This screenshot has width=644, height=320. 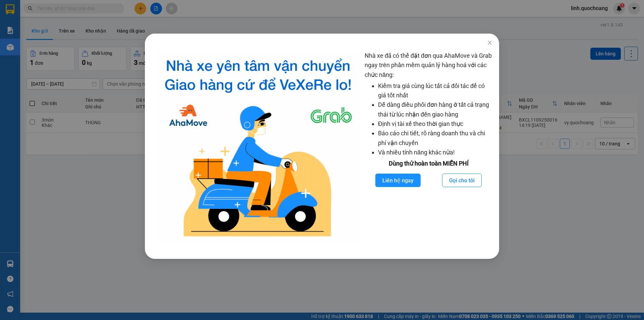 What do you see at coordinates (490, 43) in the screenshot?
I see `span: close` at bounding box center [490, 43].